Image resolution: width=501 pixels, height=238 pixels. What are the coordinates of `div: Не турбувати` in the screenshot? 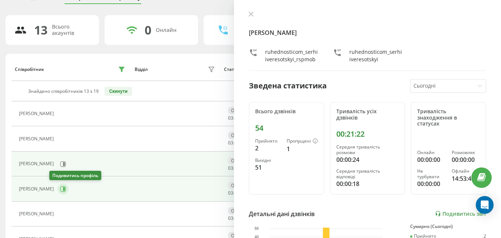 It's located at (431, 174).